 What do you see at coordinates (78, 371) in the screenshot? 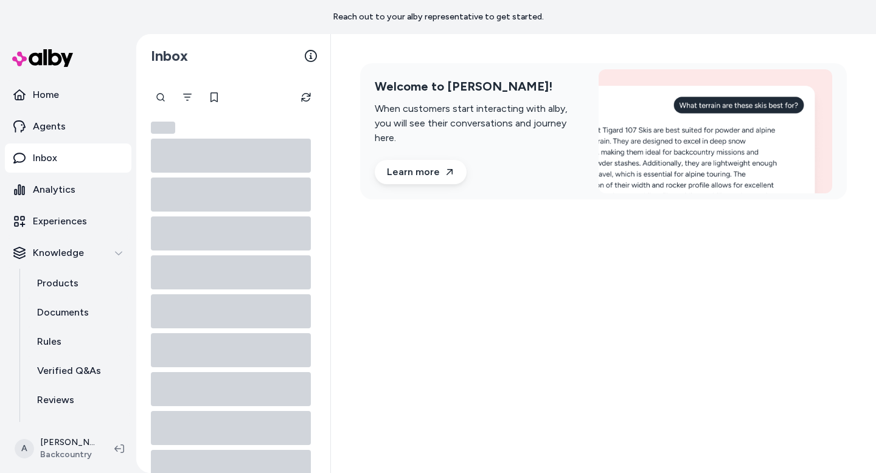
I see `a: Verified Q&As` at bounding box center [78, 371].